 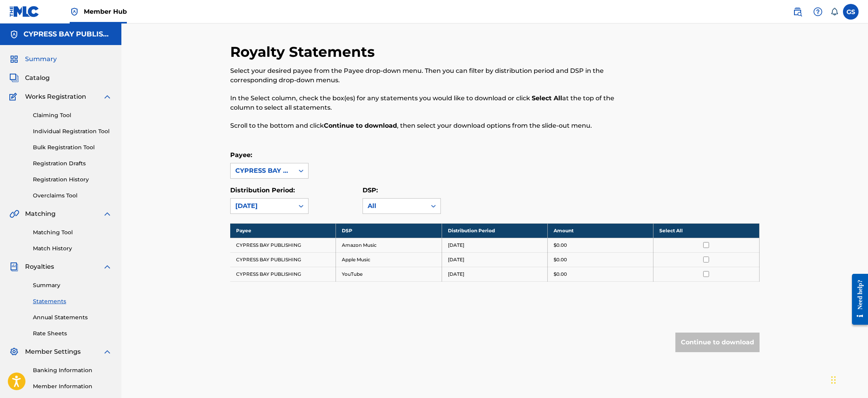 I want to click on div: Chat Widget, so click(x=849, y=379).